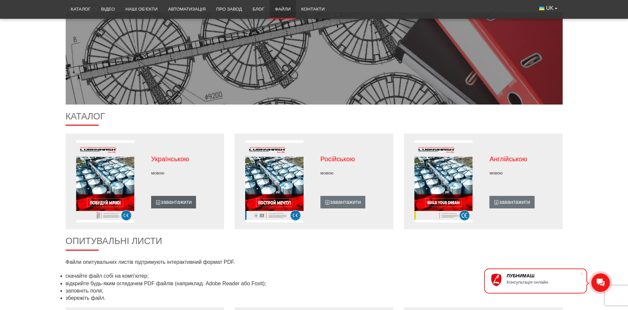 The height and width of the screenshot is (310, 628). I want to click on li: скачайте файл собі на комп’ютер;, so click(314, 276).